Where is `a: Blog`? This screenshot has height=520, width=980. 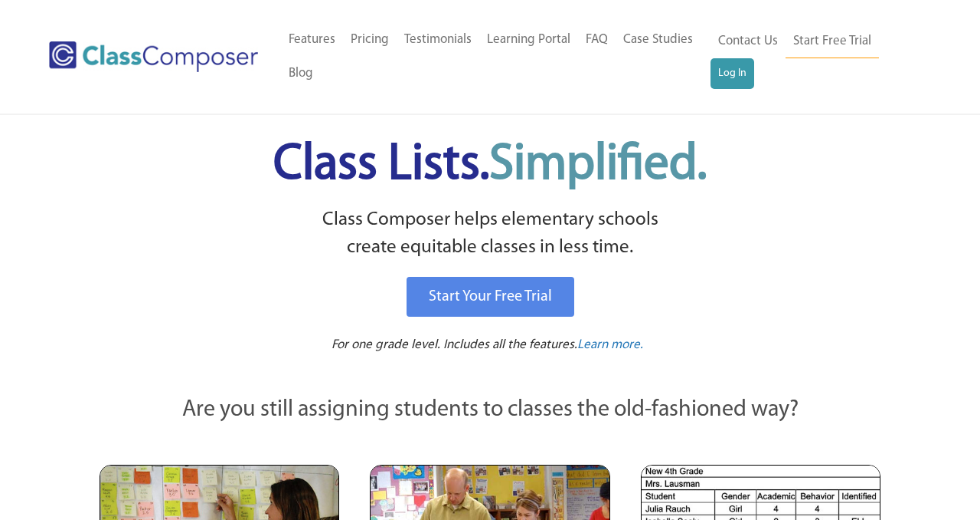 a: Blog is located at coordinates (301, 73).